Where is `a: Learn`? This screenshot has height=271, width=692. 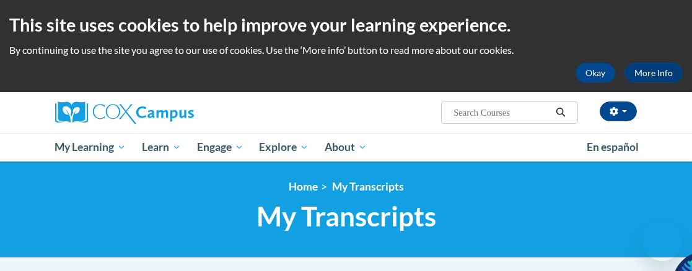
a: Learn is located at coordinates (161, 147).